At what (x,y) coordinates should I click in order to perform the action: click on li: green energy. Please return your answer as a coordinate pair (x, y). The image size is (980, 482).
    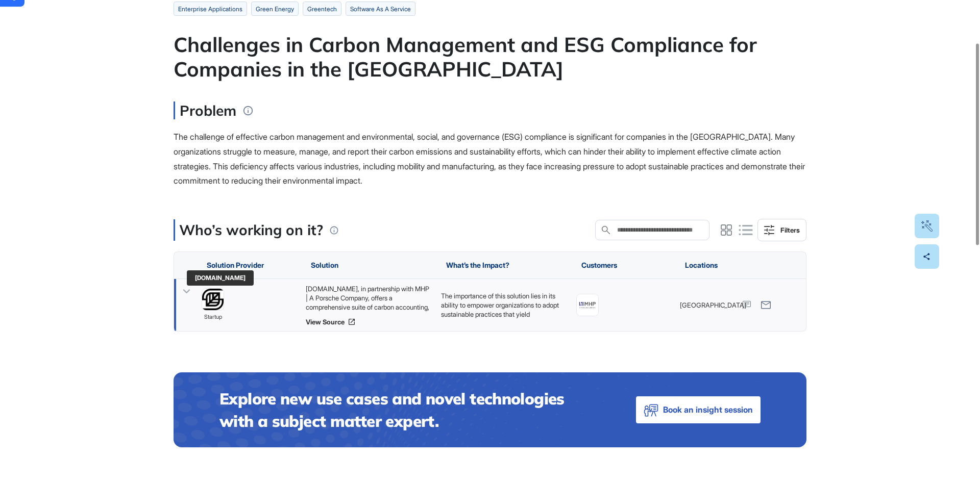
    Looking at the image, I should click on (275, 8).